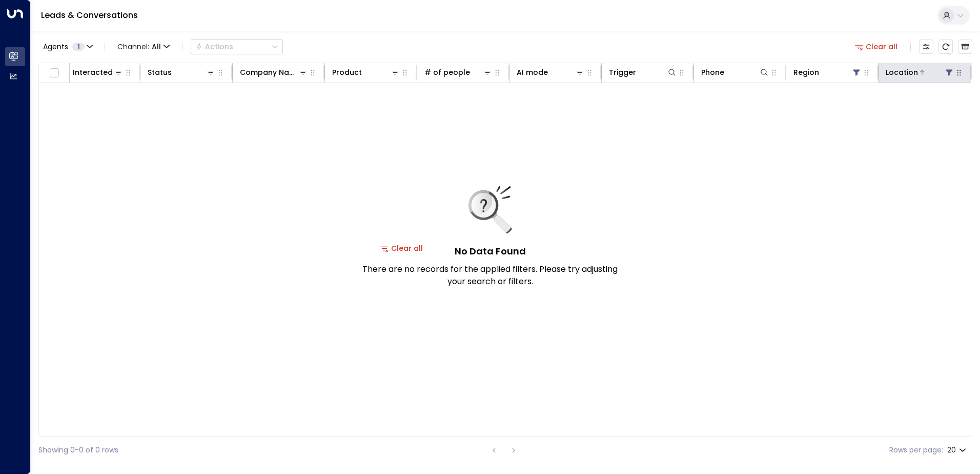 The image size is (980, 474). I want to click on button: Clear all, so click(877, 46).